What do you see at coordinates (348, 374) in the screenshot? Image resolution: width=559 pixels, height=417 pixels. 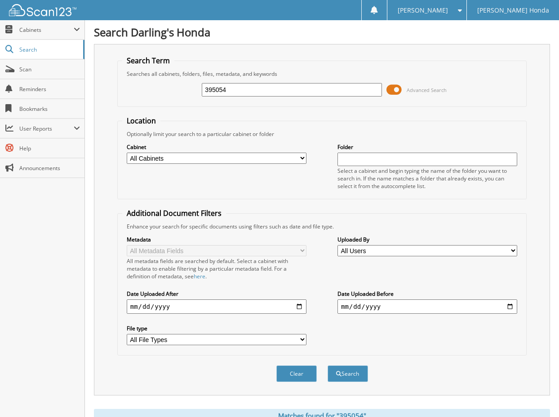 I see `button: Search` at bounding box center [348, 374].